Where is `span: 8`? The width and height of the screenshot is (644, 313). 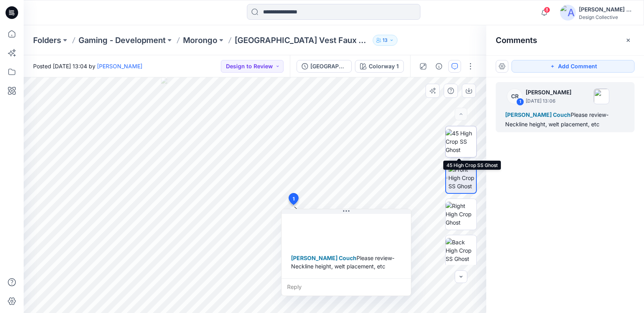
span: 8 is located at coordinates (547, 10).